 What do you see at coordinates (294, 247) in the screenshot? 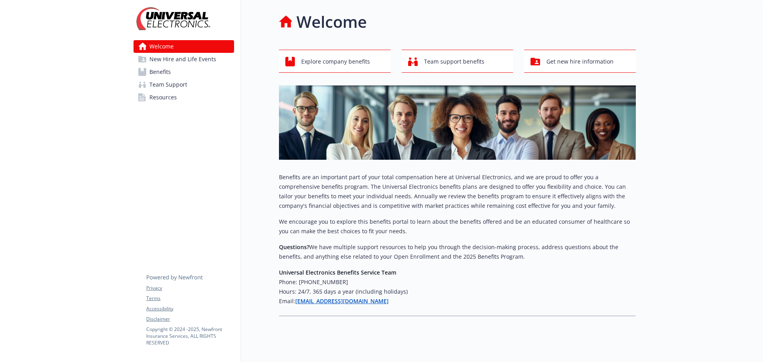
I see `strong: Questions?` at bounding box center [294, 247].